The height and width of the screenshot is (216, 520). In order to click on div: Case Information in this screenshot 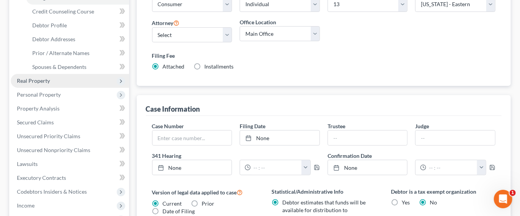, I will do `click(173, 109)`.